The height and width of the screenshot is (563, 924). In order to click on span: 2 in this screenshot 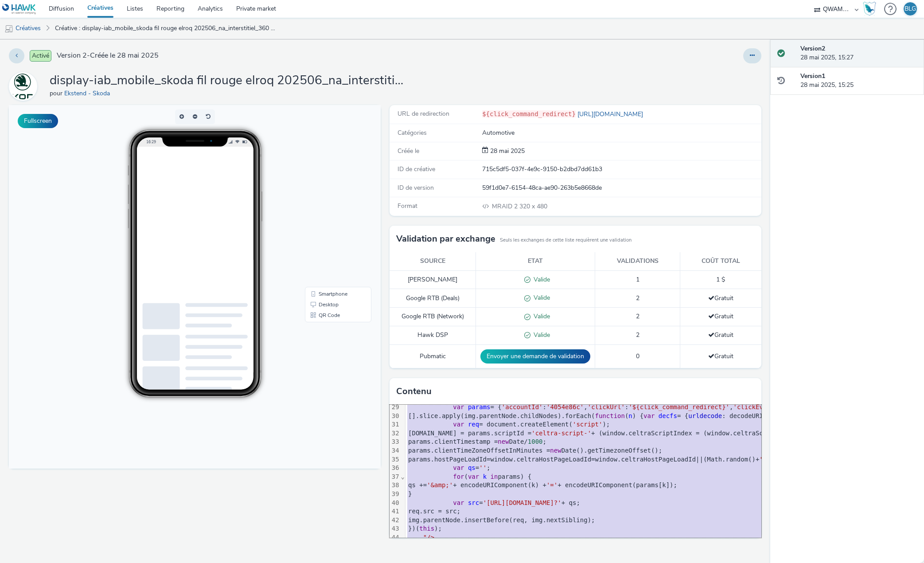, I will do `click(638, 335)`.